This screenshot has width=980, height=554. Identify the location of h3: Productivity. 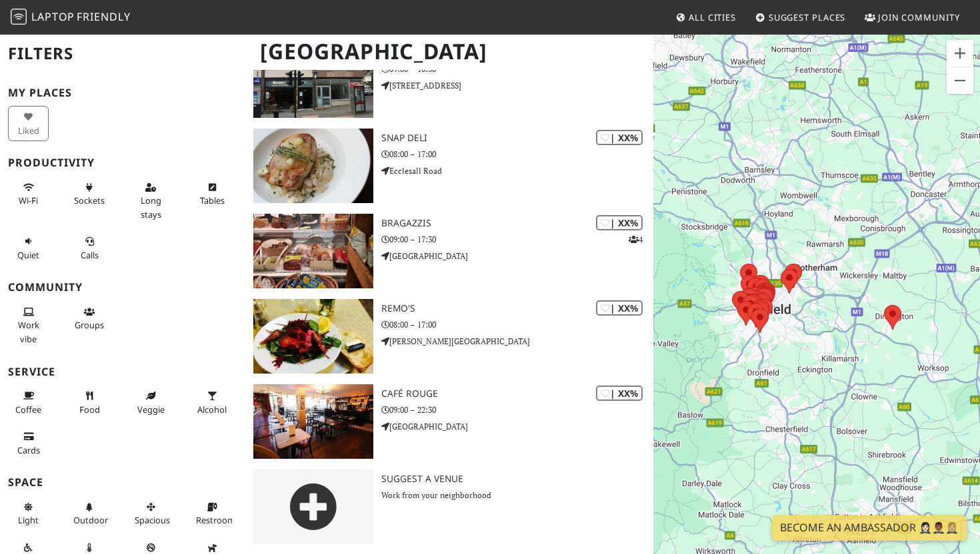
(122, 162).